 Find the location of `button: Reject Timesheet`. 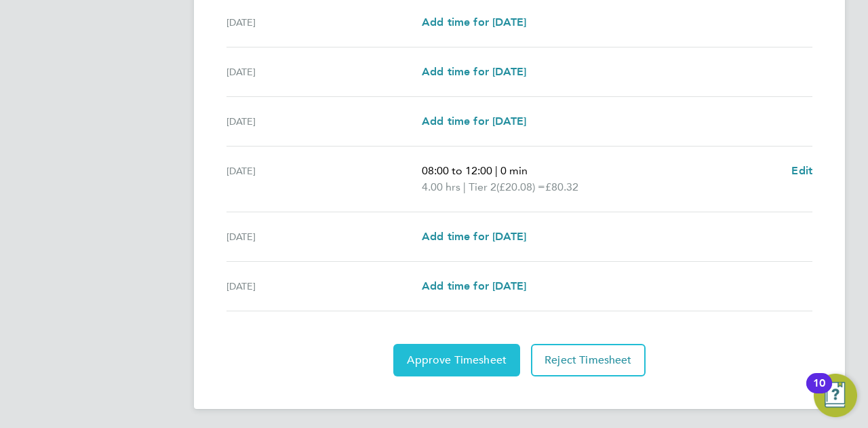

button: Reject Timesheet is located at coordinates (588, 360).